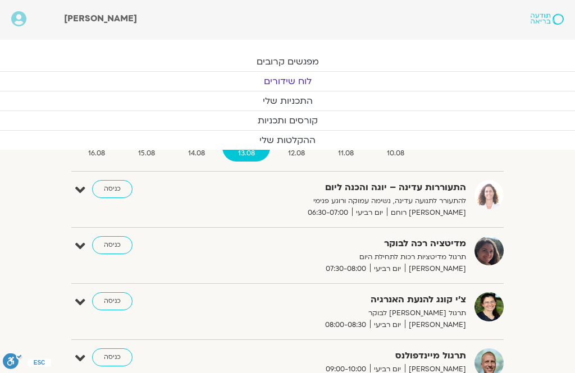 This screenshot has height=373, width=575. Describe the element at coordinates (395, 153) in the screenshot. I see `span: 10.08` at that location.